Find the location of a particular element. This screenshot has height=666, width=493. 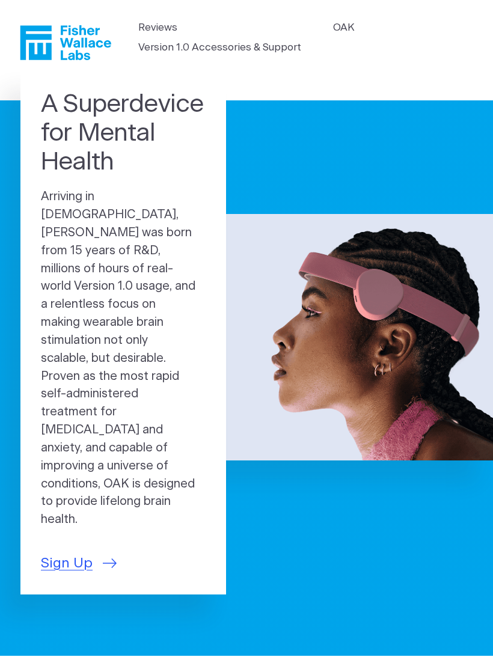

a: Sign Up is located at coordinates (79, 563).